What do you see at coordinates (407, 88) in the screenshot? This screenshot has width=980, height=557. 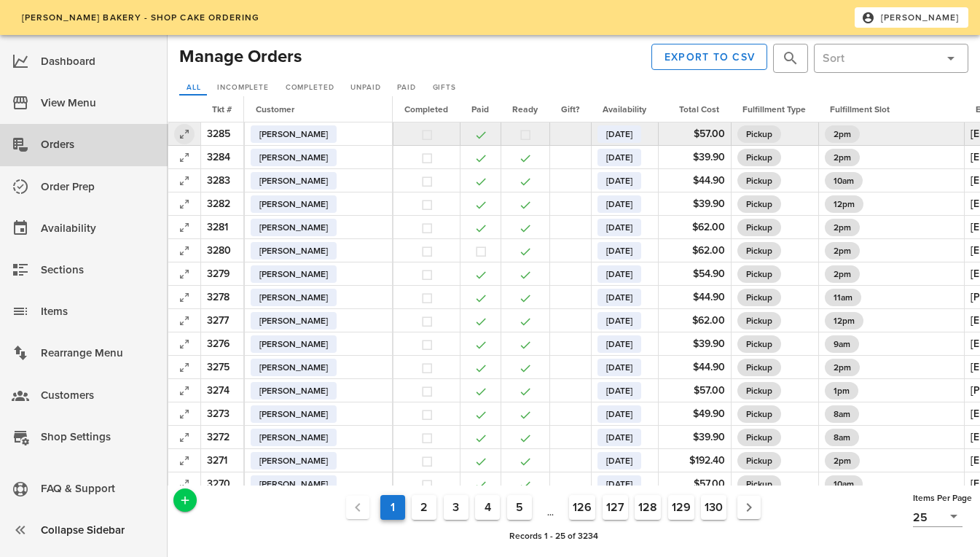 I see `a: Paid` at bounding box center [407, 88].